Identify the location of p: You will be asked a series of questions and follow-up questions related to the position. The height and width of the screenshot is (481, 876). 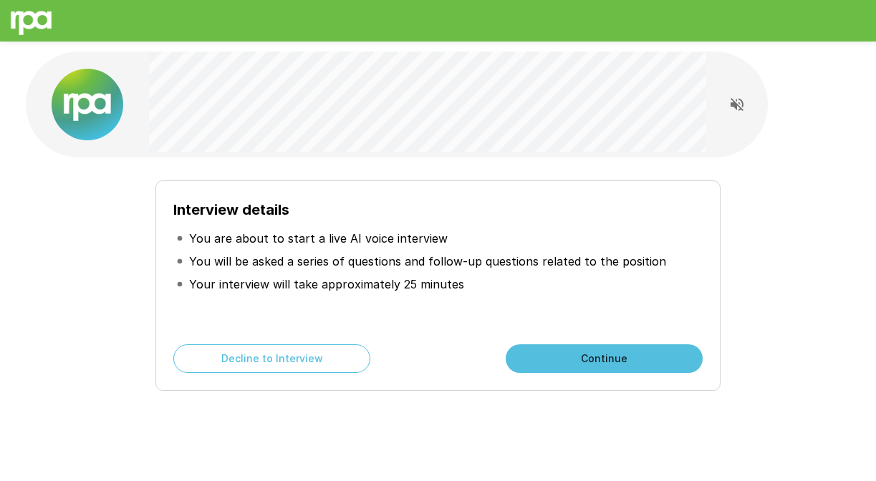
(427, 261).